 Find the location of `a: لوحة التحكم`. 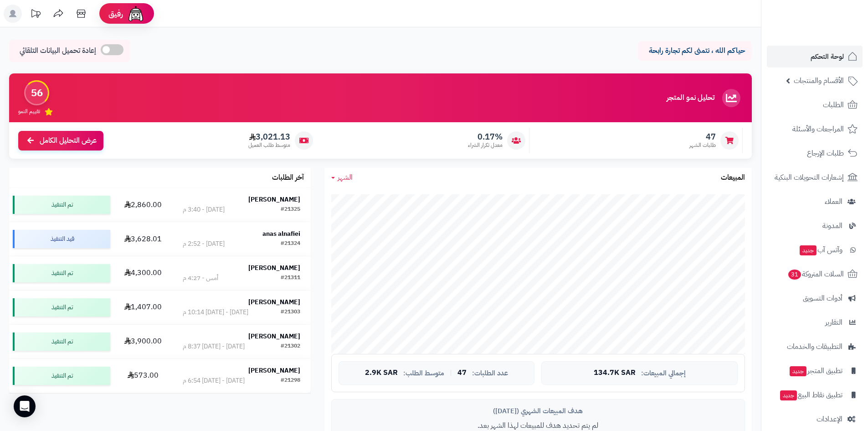

a: لوحة التحكم is located at coordinates (815, 56).